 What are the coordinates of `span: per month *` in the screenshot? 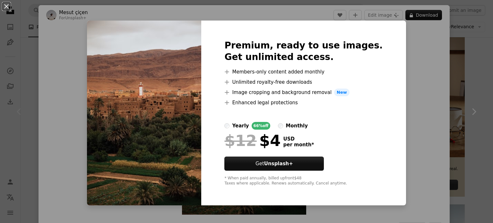 It's located at (299, 145).